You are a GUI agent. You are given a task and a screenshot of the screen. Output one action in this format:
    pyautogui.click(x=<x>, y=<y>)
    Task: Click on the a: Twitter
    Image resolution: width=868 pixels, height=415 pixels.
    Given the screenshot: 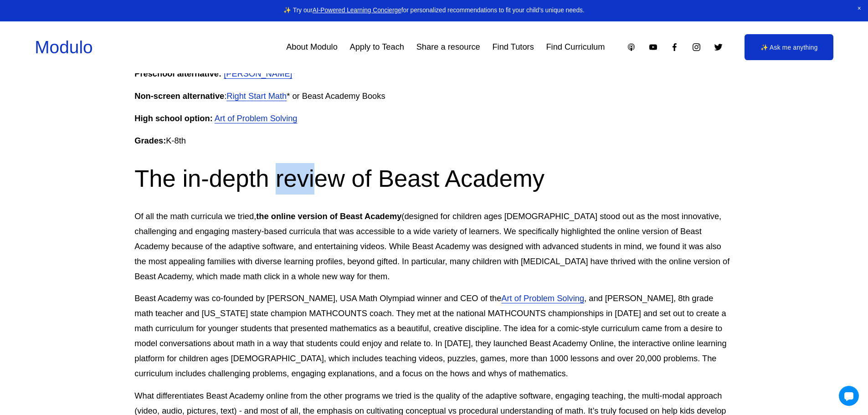 What is the action you would take?
    pyautogui.click(x=718, y=47)
    